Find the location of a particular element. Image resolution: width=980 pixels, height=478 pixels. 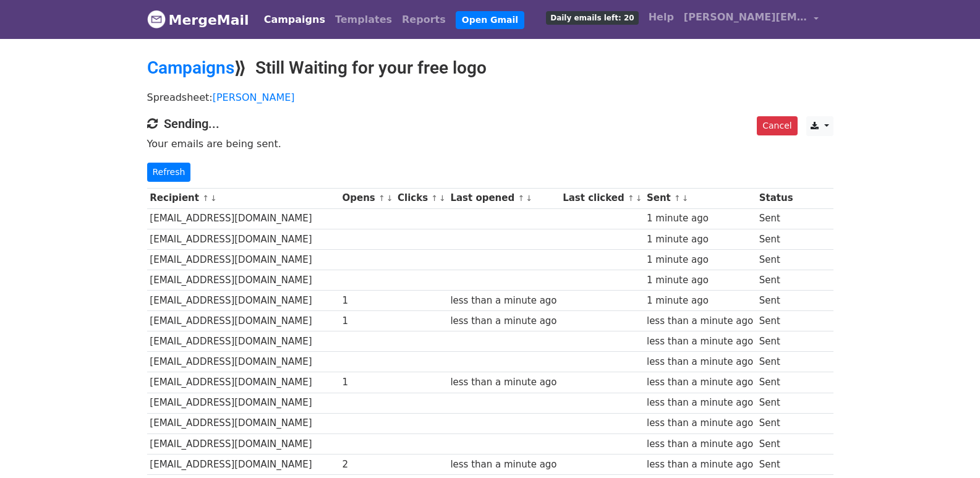

th: Opens is located at coordinates (367, 198).